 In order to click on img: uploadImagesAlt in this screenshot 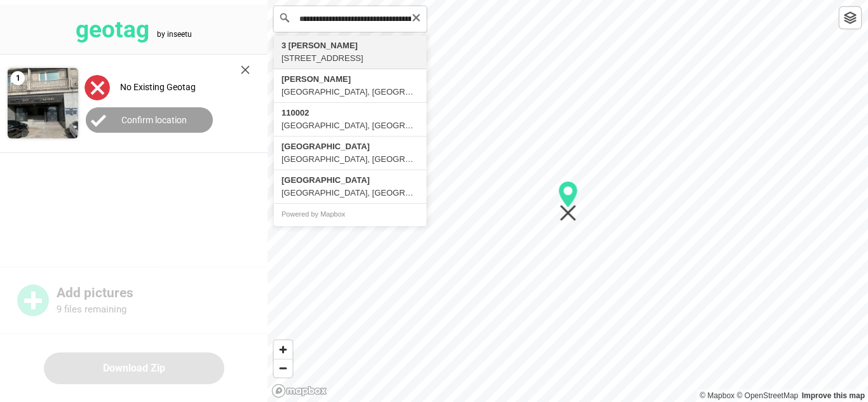, I will do `click(97, 87)`.